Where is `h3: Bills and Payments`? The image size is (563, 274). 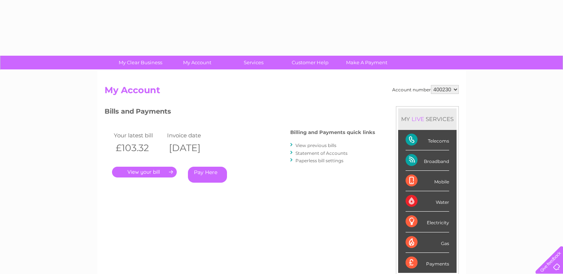 h3: Bills and Payments is located at coordinates (239, 113).